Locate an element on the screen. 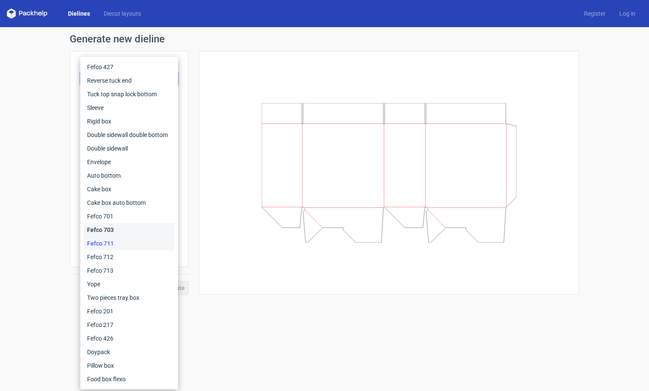  div: Cake box is located at coordinates (129, 189).